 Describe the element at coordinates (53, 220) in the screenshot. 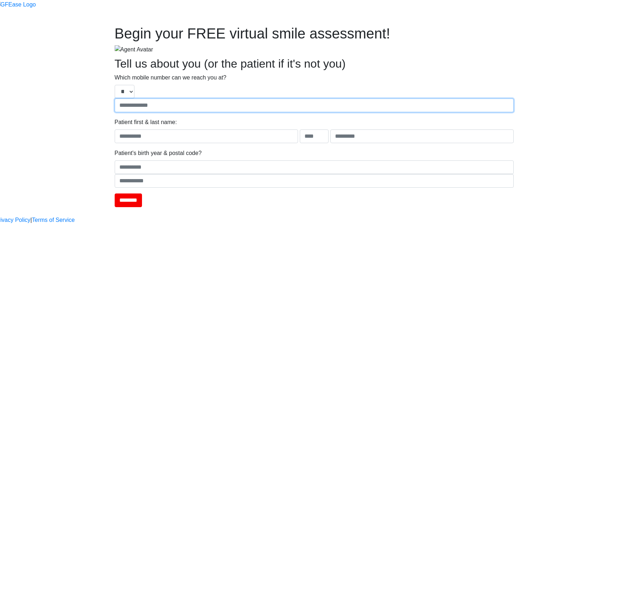

I see `a: Terms of Service` at that location.